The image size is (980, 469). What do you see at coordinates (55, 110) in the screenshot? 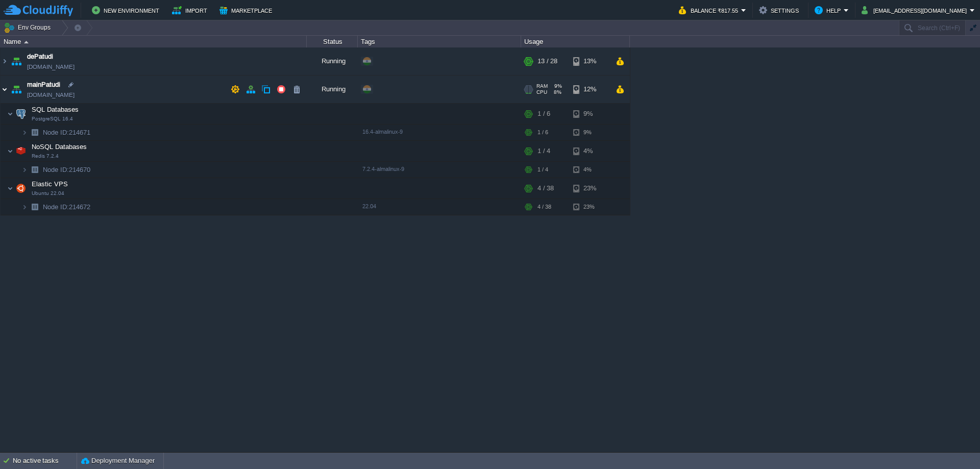
I see `a: SQL DatabasesPostgreSQL 16.4` at bounding box center [55, 110].